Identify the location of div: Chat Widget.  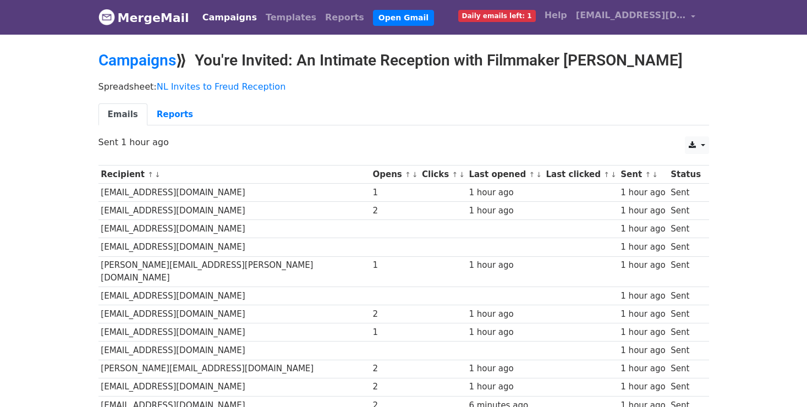
(780, 381).